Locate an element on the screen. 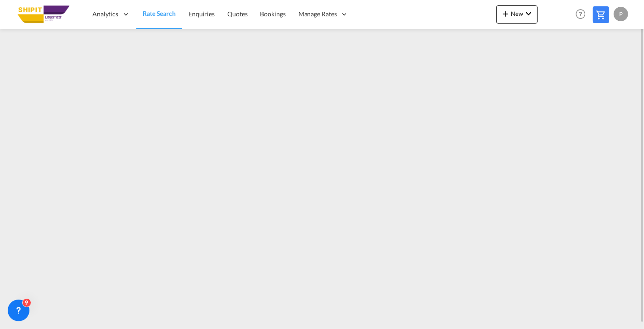 The image size is (644, 329). span: Analytics is located at coordinates (105, 14).